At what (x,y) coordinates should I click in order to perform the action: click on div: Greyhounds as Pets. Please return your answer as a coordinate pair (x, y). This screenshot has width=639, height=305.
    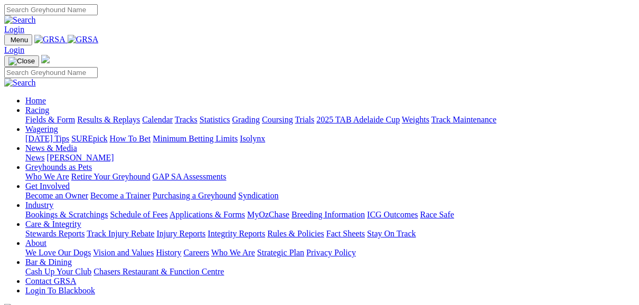
    Looking at the image, I should click on (330, 177).